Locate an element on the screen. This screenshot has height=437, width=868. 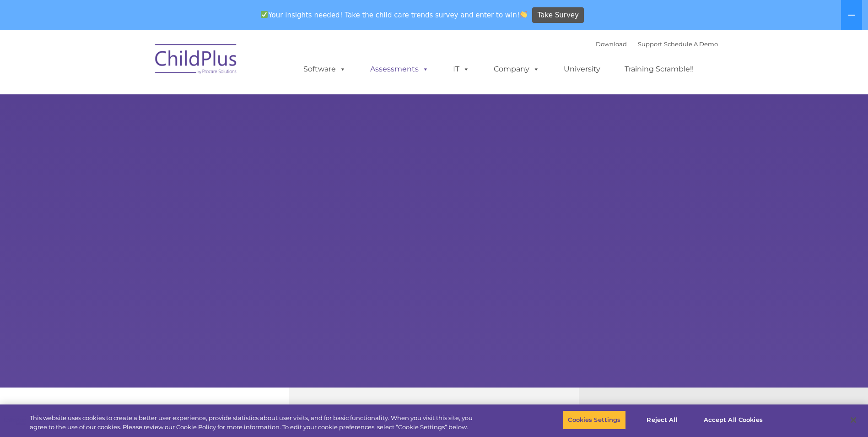
a: Assessments is located at coordinates (400, 69).